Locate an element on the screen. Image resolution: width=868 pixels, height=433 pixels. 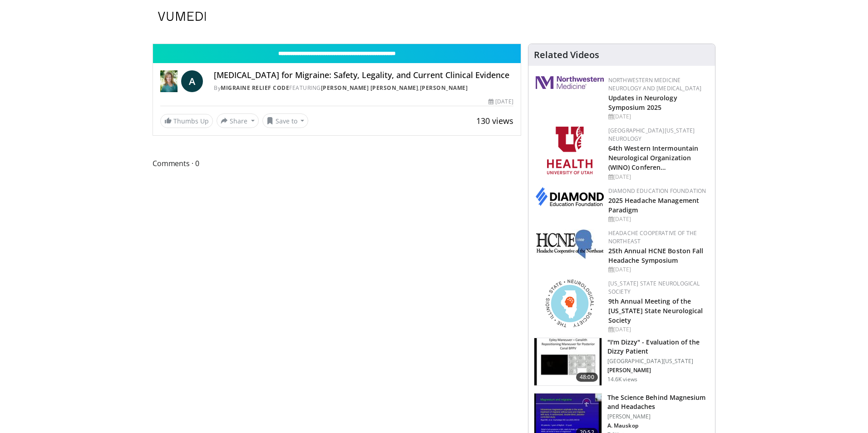
h3: "I'm Dizzy" - Evaluation of the Dizzy Patient is located at coordinates (658, 347).